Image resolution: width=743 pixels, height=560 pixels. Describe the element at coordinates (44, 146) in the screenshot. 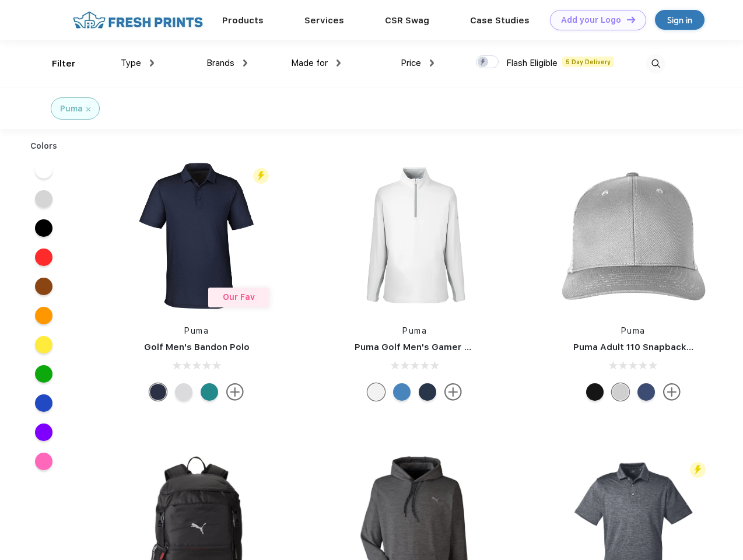

I see `div: Colors` at that location.